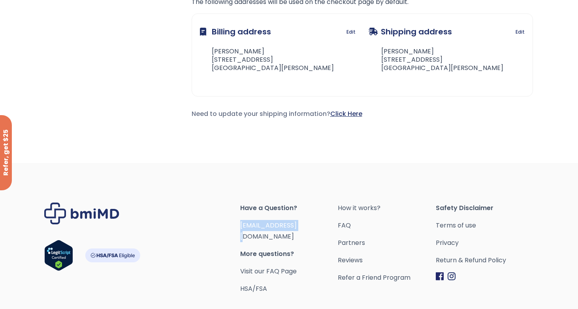  Describe the element at coordinates (410, 32) in the screenshot. I see `h3: Shipping address` at that location.